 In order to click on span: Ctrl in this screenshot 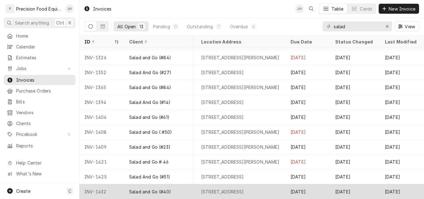, I will do `click(60, 23)`.